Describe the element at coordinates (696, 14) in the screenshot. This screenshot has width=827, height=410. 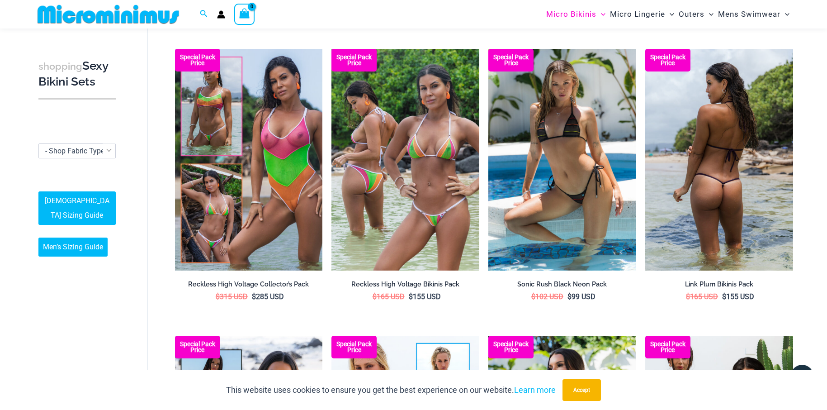
I see `a: OutersMenu ToggleMenu Toggle` at that location.